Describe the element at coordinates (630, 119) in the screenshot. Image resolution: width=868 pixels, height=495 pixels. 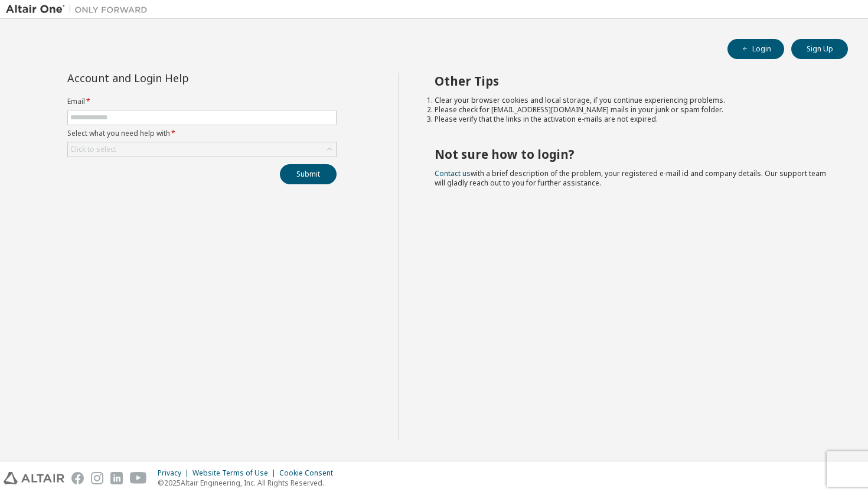
I see `li: Please verify that the links in the activation e-mails are not expired.` at that location.